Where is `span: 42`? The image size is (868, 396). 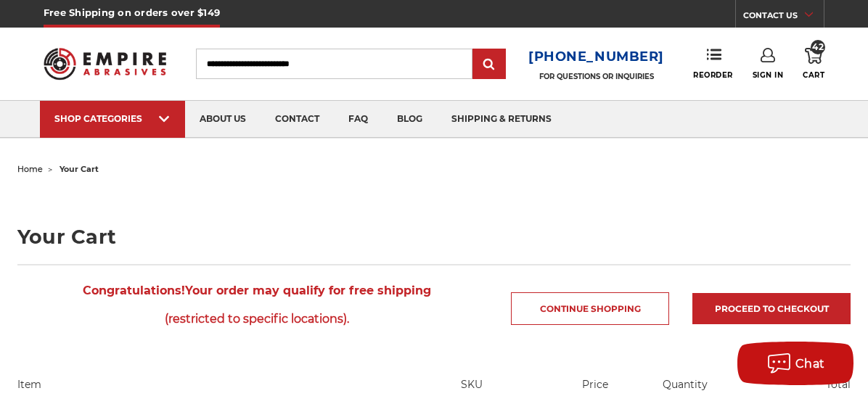
span: 42 is located at coordinates (818, 47).